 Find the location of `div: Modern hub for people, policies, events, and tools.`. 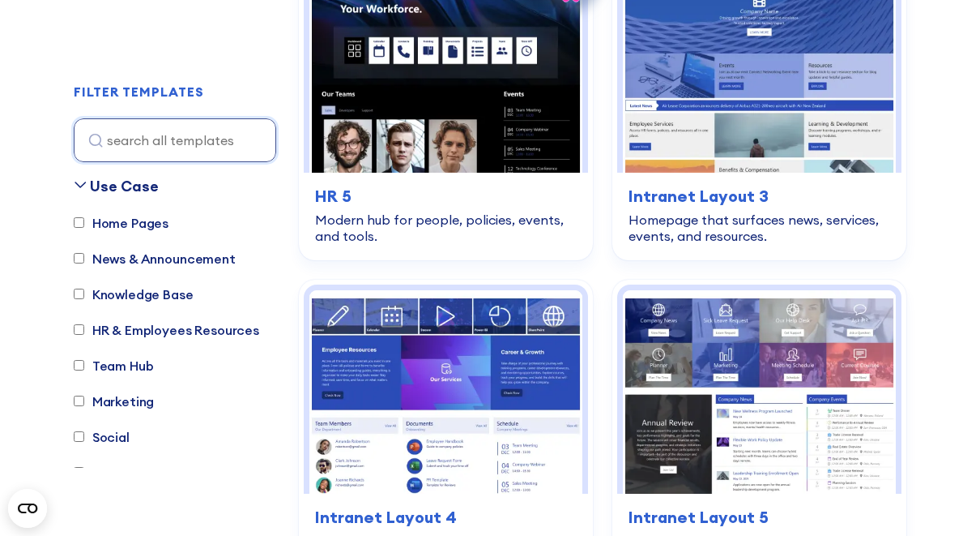

div: Modern hub for people, policies, events, and tools. is located at coordinates (445, 228).